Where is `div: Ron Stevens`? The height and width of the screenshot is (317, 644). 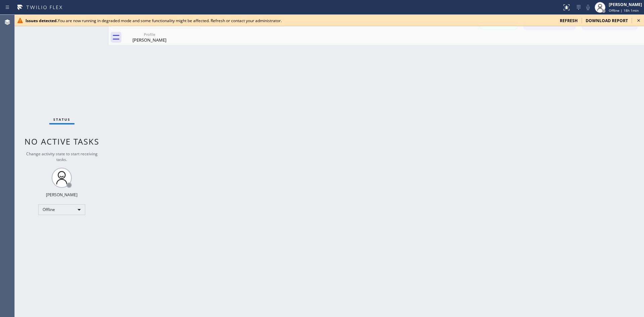
div: Ron Stevens is located at coordinates (149, 37).